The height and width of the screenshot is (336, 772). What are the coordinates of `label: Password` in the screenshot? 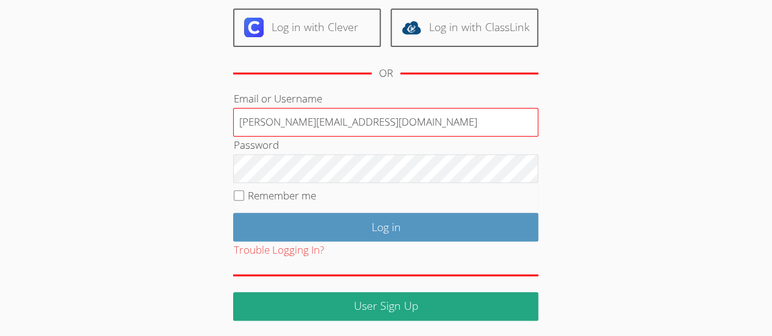 It's located at (256, 145).